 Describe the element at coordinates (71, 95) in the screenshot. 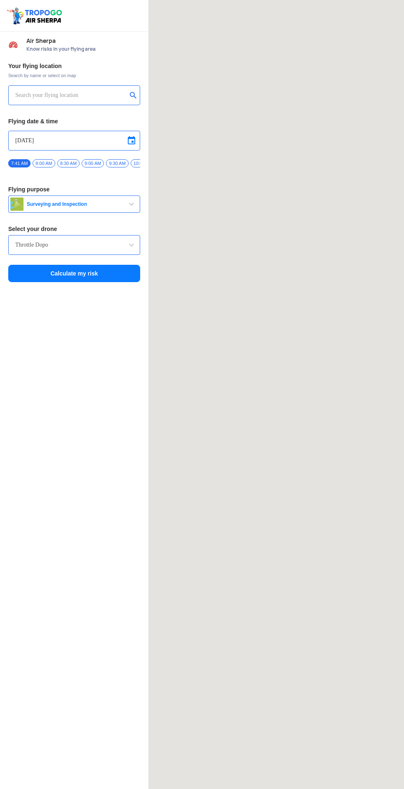

I see `input: Search your flying location` at that location.